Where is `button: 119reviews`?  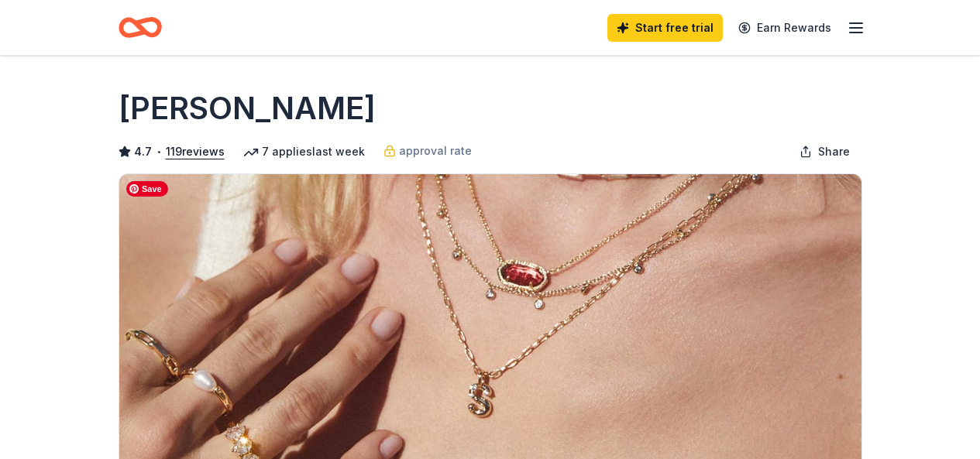
button: 119reviews is located at coordinates (195, 152).